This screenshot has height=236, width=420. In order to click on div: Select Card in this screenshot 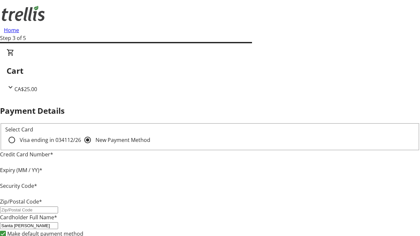, I will do `click(210, 130)`.